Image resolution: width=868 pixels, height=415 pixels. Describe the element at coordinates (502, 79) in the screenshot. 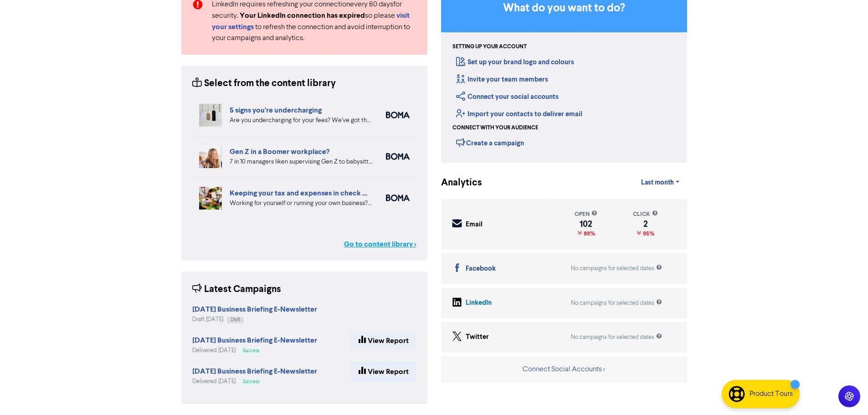

I see `a: Invite your team members` at that location.